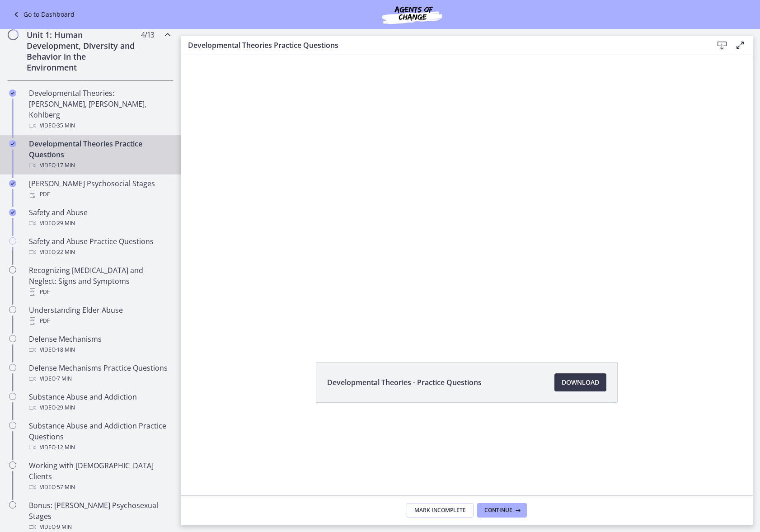 This screenshot has width=760, height=532. Describe the element at coordinates (99, 155) in the screenshot. I see `div: Developmental Theories Practice Questions` at that location.